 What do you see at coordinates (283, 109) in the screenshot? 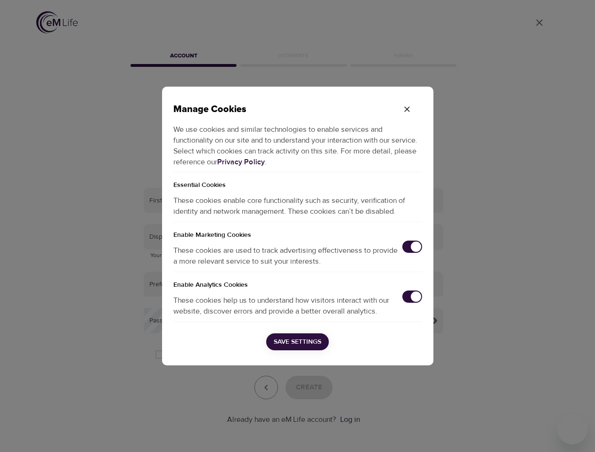
I see `p: Manage Cookies` at bounding box center [283, 109].